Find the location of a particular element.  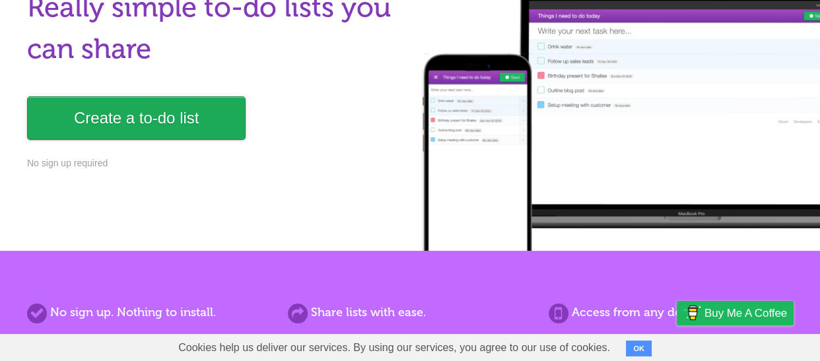

a: Buy me a coffee is located at coordinates (735, 313).